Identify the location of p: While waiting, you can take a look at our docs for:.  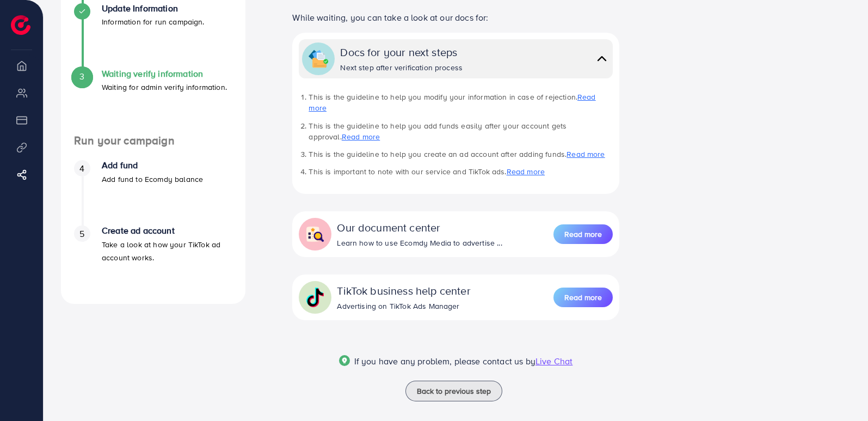
(455, 18).